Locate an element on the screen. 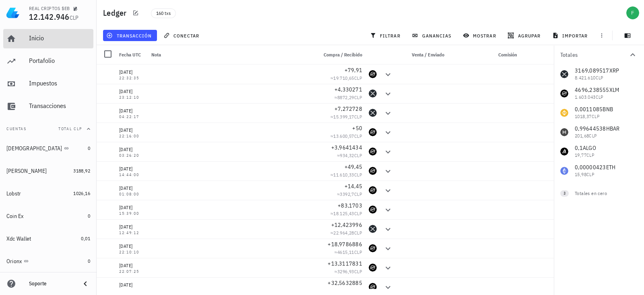 The width and height of the screenshot is (644, 295). button: CuentasTotal CLP is located at coordinates (48, 129).